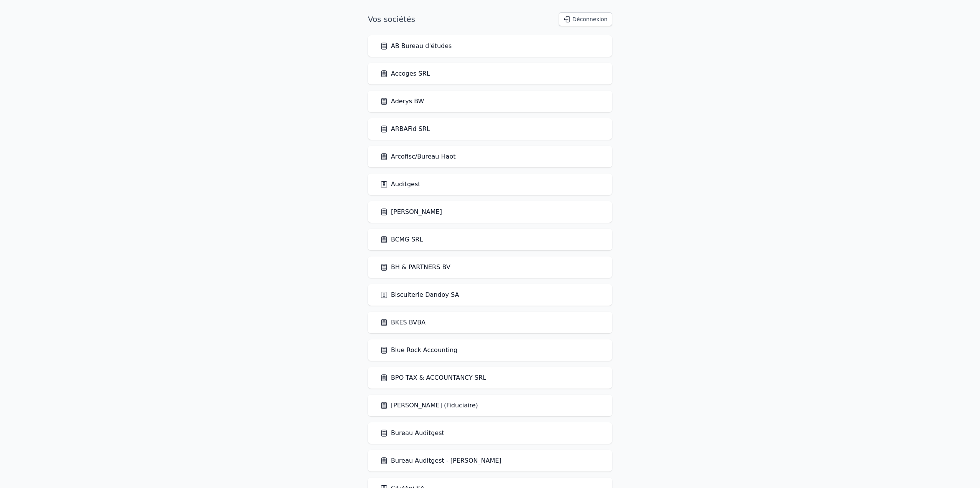  I want to click on a: ARBAFid SRL, so click(405, 129).